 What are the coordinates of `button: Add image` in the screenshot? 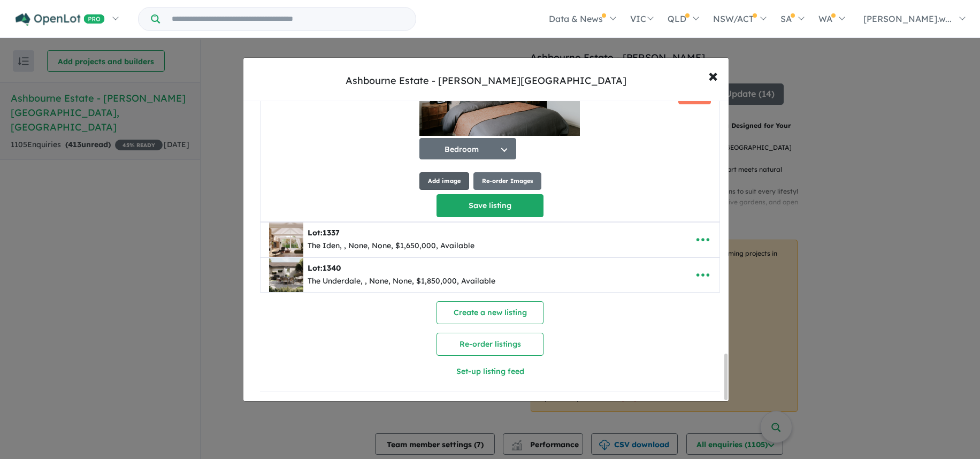 It's located at (444, 181).